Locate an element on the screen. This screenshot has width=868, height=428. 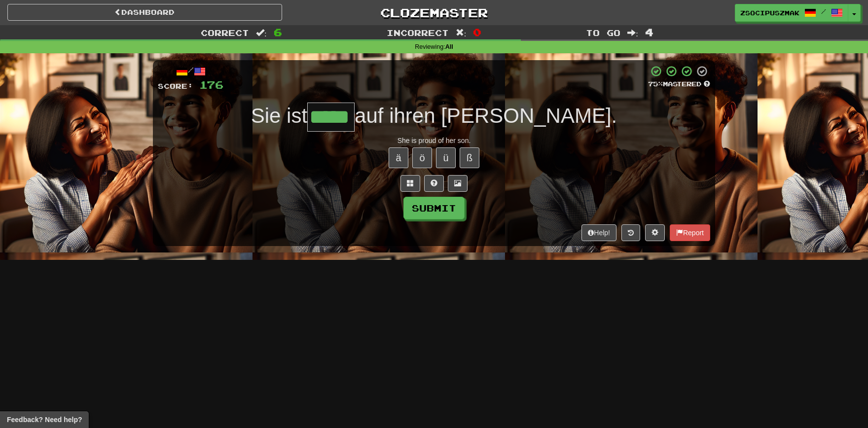
span: 6 is located at coordinates (278, 32).